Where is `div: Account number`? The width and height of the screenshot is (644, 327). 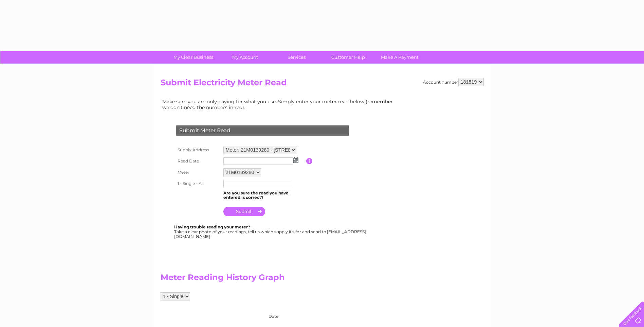 div: Account number is located at coordinates (453, 82).